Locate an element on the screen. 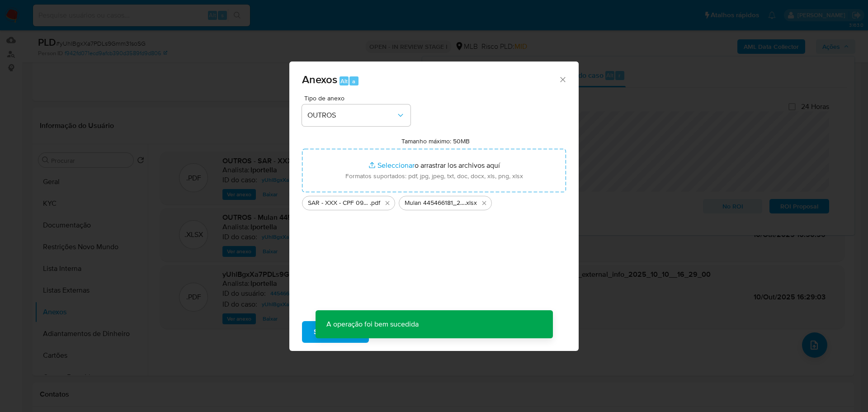 The image size is (868, 412). span: .xlsx is located at coordinates (471, 203).